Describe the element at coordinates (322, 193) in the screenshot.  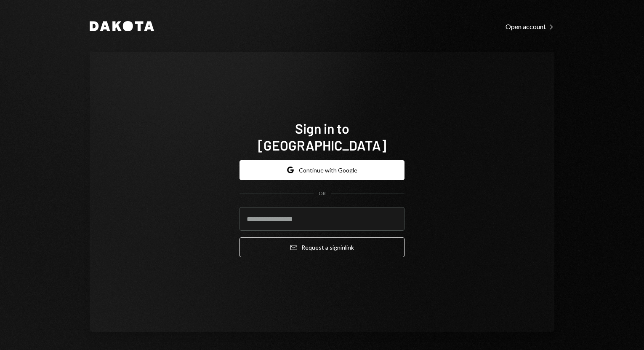
I see `div: OR` at that location.